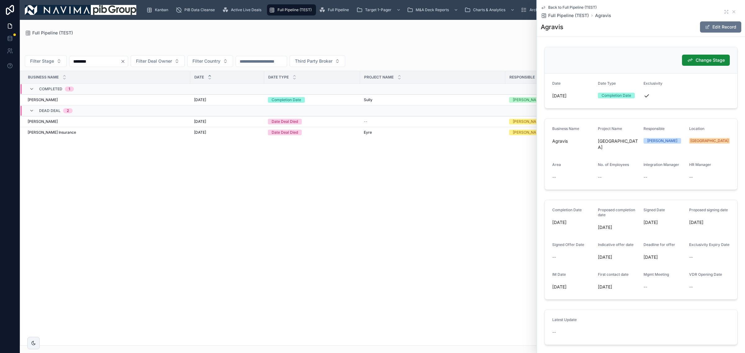  Describe the element at coordinates (490, 10) in the screenshot. I see `a: Charts & Analytics` at that location.